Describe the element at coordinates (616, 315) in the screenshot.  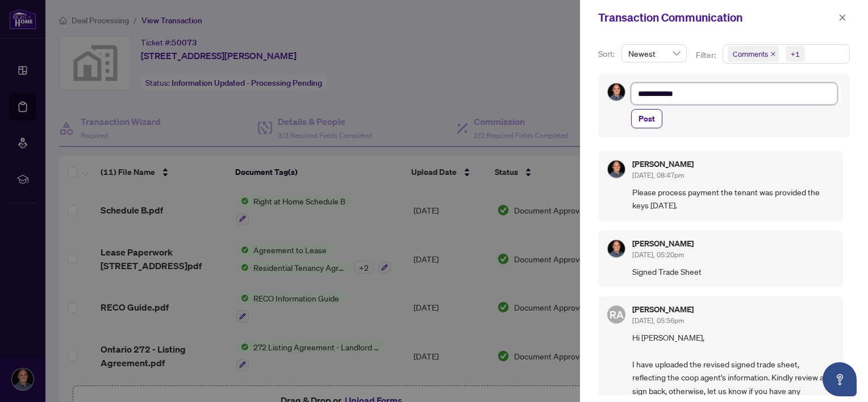
I see `span: RA` at that location.